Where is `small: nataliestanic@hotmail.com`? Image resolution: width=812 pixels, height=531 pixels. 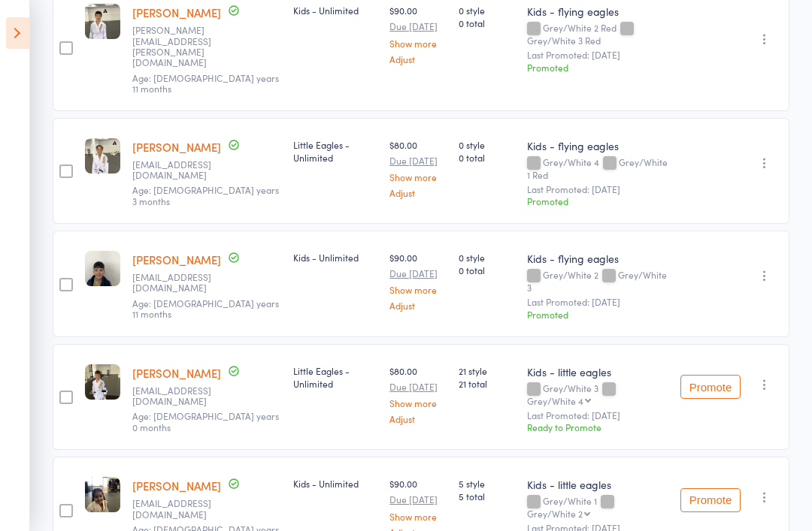 small: nataliestanic@hotmail.com is located at coordinates (181, 282).